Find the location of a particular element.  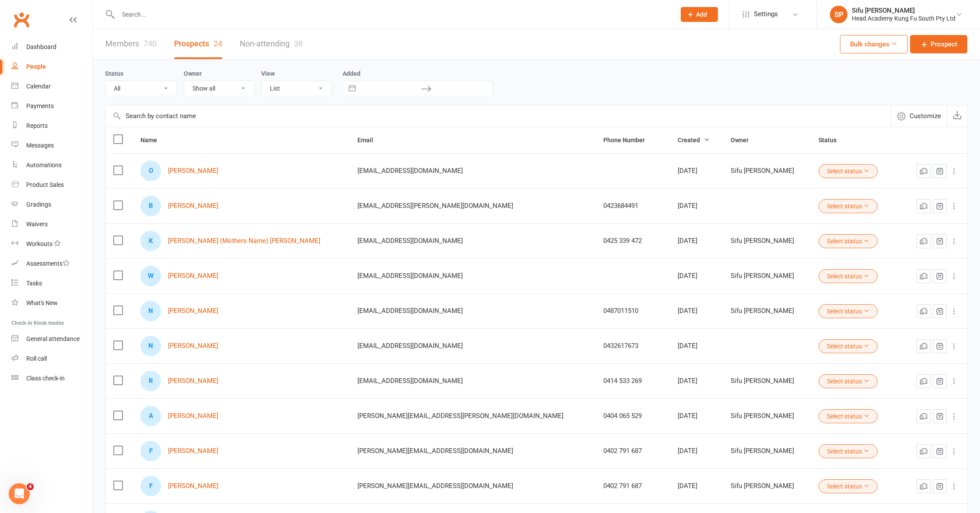

div: People is located at coordinates (36, 66).